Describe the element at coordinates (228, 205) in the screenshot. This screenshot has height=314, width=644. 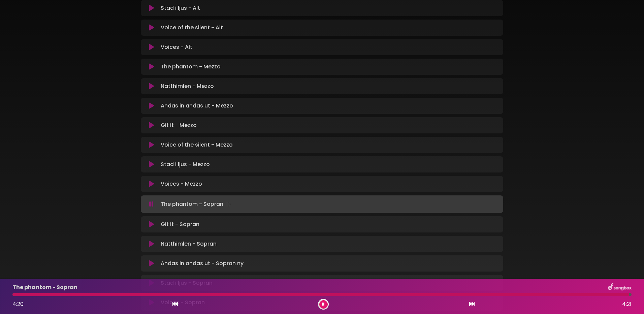
I see `img: waveform4.gif` at that location.